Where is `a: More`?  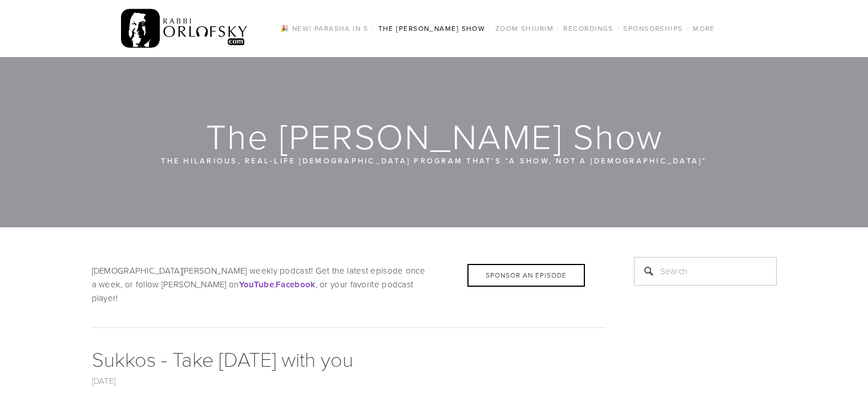
a: More is located at coordinates (704, 28).